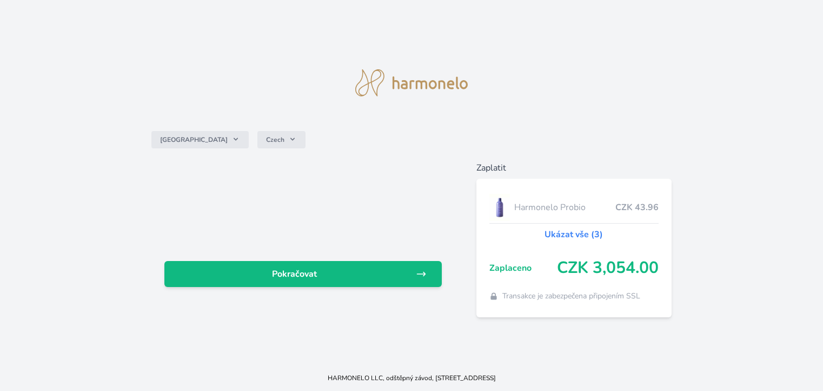  What do you see at coordinates (294, 274) in the screenshot?
I see `span: Pokračovat` at bounding box center [294, 274].